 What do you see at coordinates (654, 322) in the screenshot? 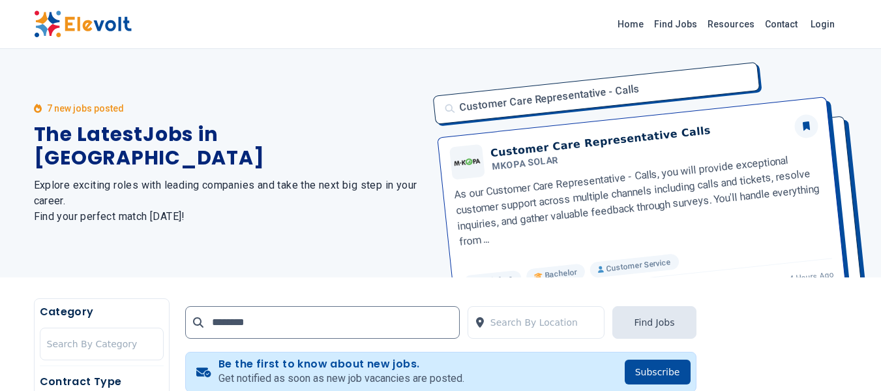
I see `button: Find Jobs` at bounding box center [654, 322].